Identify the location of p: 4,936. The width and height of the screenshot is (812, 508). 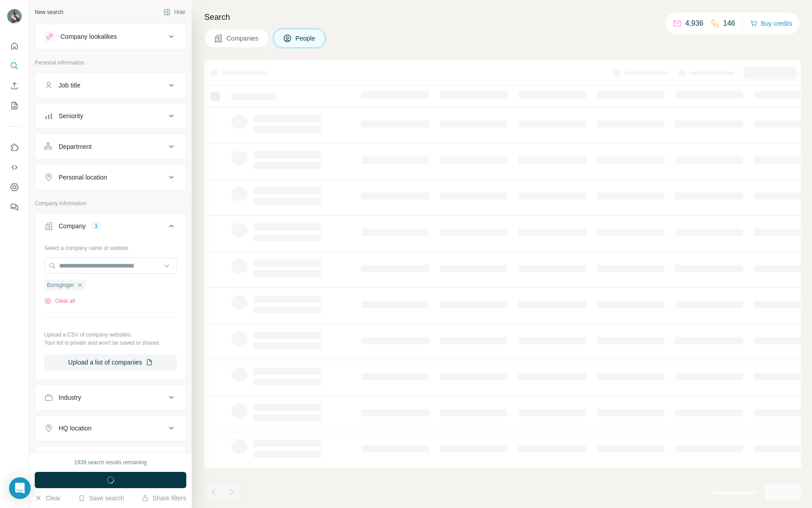
(695, 24).